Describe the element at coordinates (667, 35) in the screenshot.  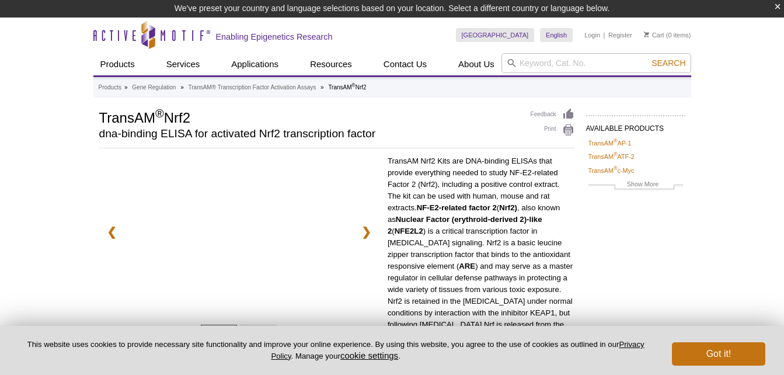
I see `li: (0 items)` at that location.